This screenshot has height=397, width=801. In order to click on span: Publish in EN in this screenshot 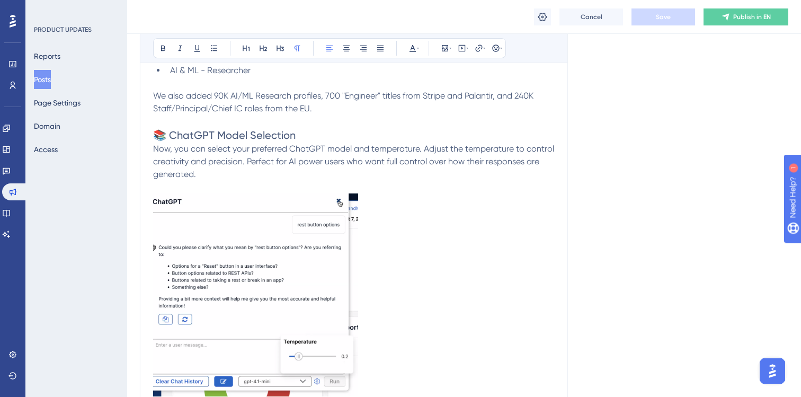, I will do `click(751, 17)`.